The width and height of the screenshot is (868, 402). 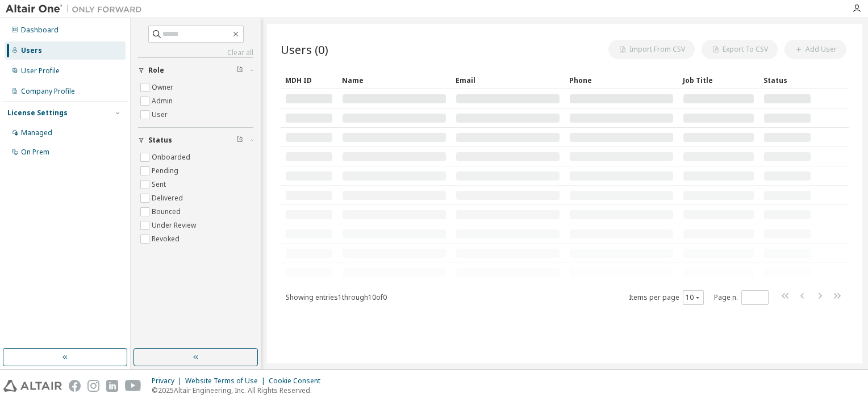 What do you see at coordinates (195, 141) in the screenshot?
I see `button: Status` at bounding box center [195, 141].